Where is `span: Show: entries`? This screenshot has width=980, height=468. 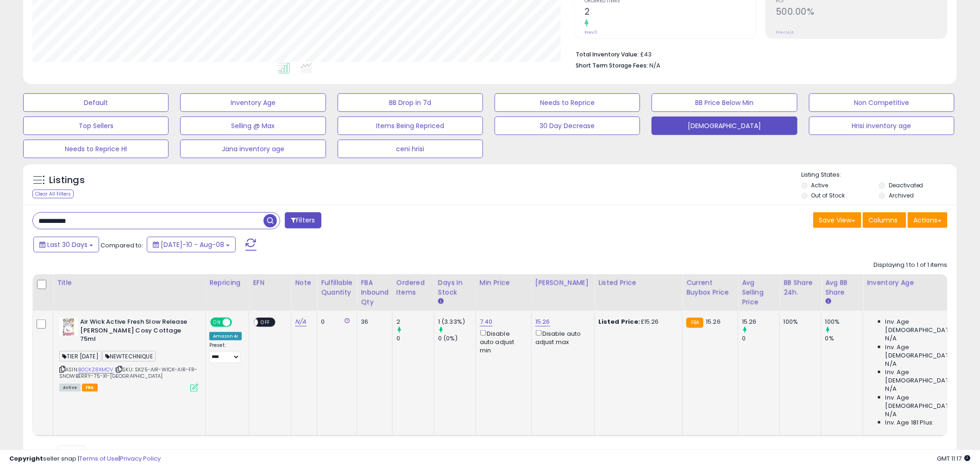 span: Show: entries is located at coordinates (72, 454).